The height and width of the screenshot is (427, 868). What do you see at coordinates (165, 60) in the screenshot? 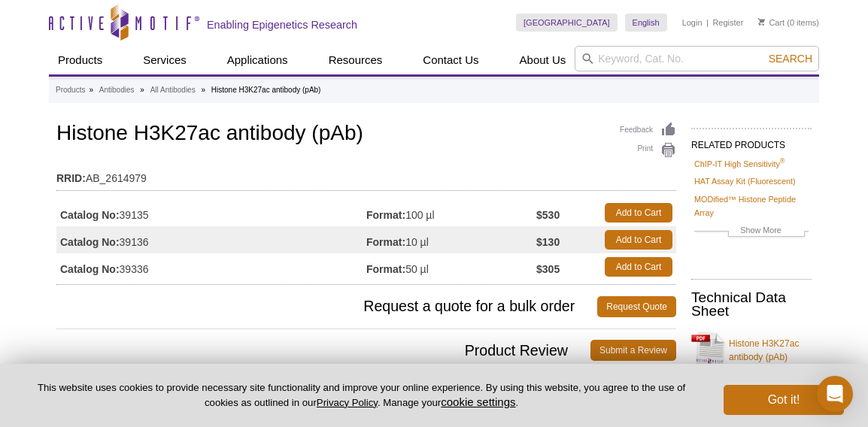
I see `a: Services` at bounding box center [165, 60].